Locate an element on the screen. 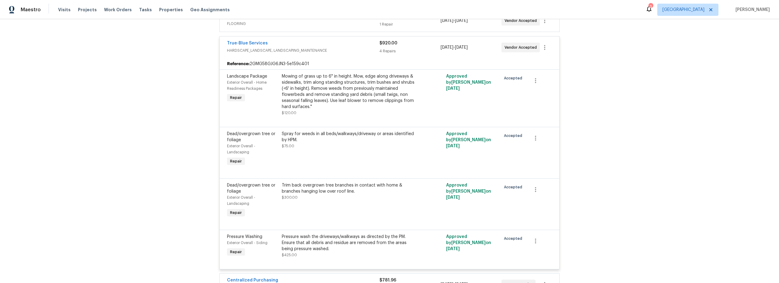 This screenshot has height=283, width=779. span: Pressure Washing is located at coordinates (245, 237).